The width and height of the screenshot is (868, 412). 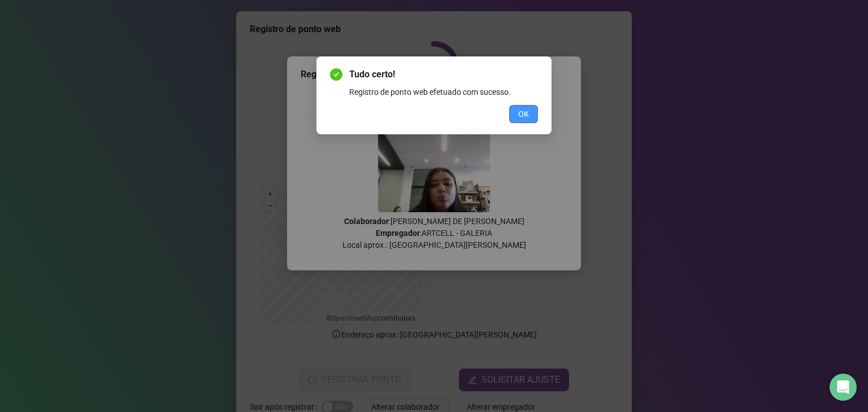 What do you see at coordinates (523, 114) in the screenshot?
I see `button: OK` at bounding box center [523, 114].